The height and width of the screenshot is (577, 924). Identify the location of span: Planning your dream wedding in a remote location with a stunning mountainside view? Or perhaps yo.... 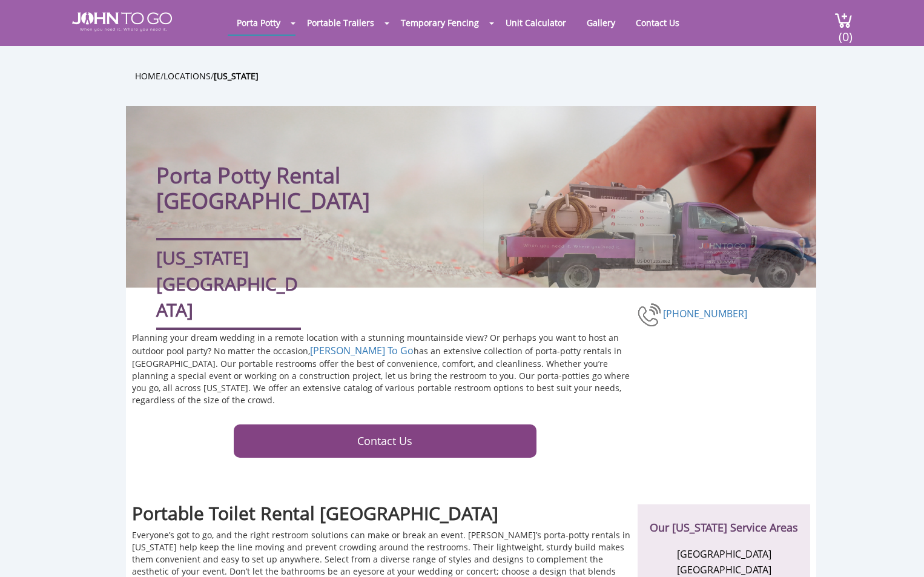
(375, 344).